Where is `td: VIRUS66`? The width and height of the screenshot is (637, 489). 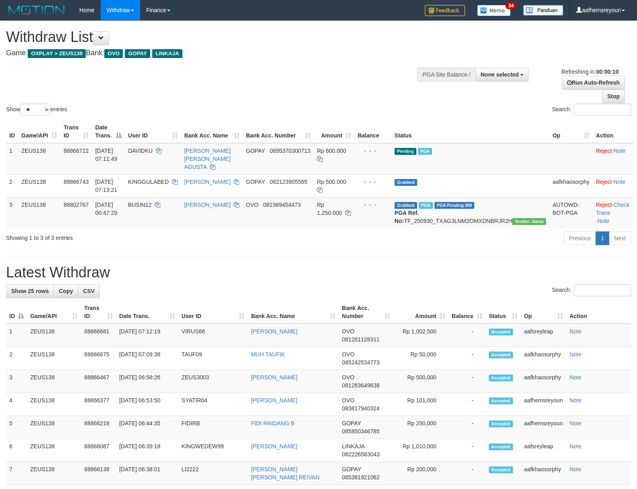 td: VIRUS66 is located at coordinates (213, 335).